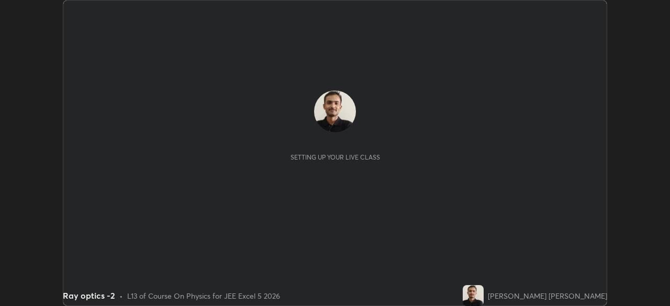 This screenshot has height=306, width=670. What do you see at coordinates (204, 296) in the screenshot?
I see `div: L13 of Course On Physics for JEE Excel 5 2026` at bounding box center [204, 296].